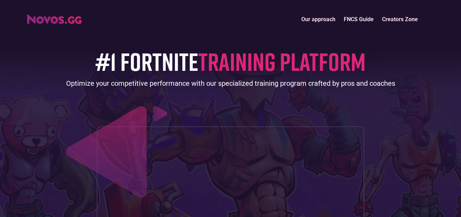 Image resolution: width=461 pixels, height=217 pixels. Describe the element at coordinates (282, 61) in the screenshot. I see `span: TRAINING PLATFORM` at that location.